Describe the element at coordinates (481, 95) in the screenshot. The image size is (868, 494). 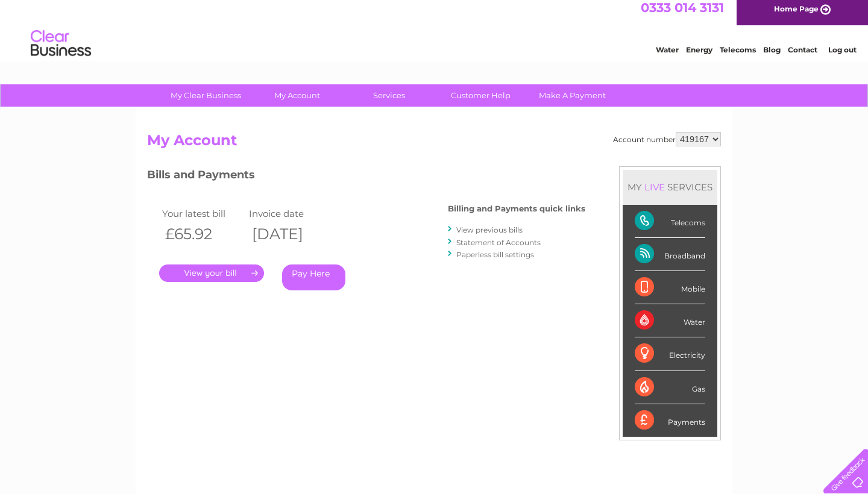
I see `a: Customer Help` at that location.